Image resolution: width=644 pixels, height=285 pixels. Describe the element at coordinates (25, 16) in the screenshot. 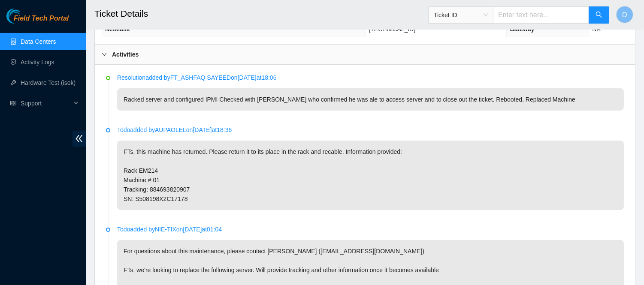

I see `img: Akamai Technologies` at that location.